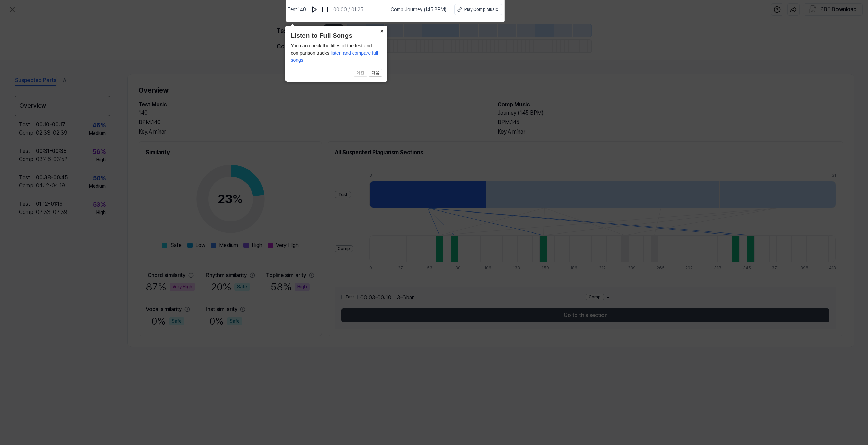 The image size is (868, 445). I want to click on div: You can check the titles of the test and comparison tracks,, so click(337, 53).